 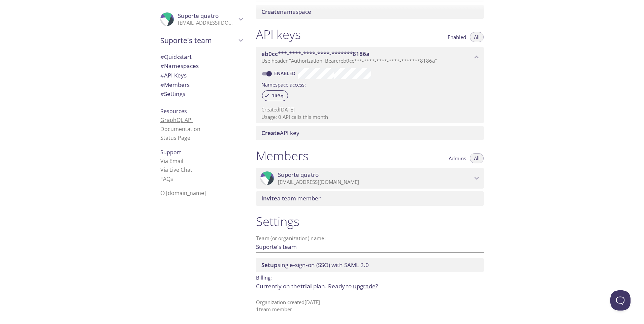 What do you see at coordinates (353, 286) in the screenshot?
I see `span: Ready to ?` at bounding box center [353, 286].